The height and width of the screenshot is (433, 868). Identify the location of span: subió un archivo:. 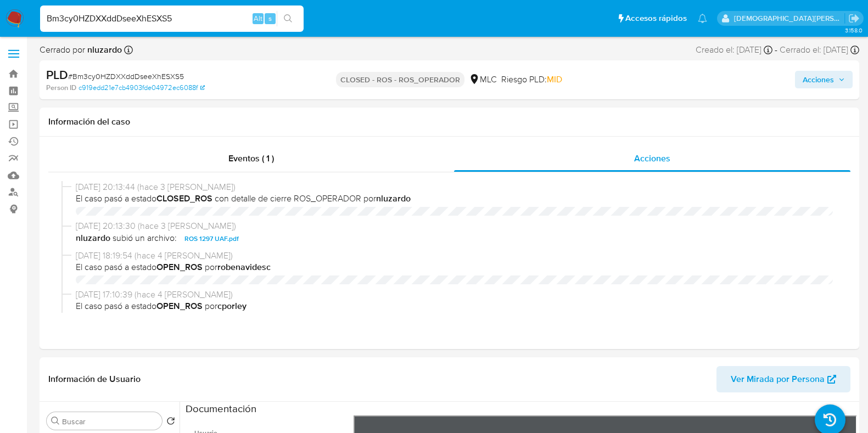
(144, 239).